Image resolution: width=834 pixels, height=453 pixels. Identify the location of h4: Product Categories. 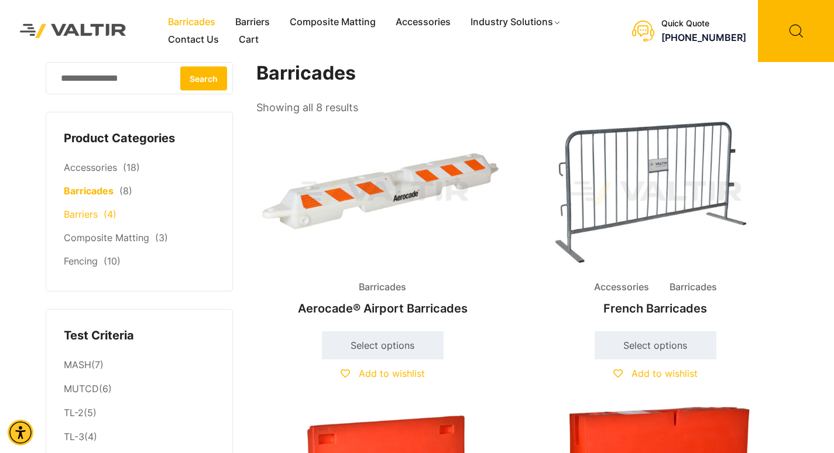
(139, 139).